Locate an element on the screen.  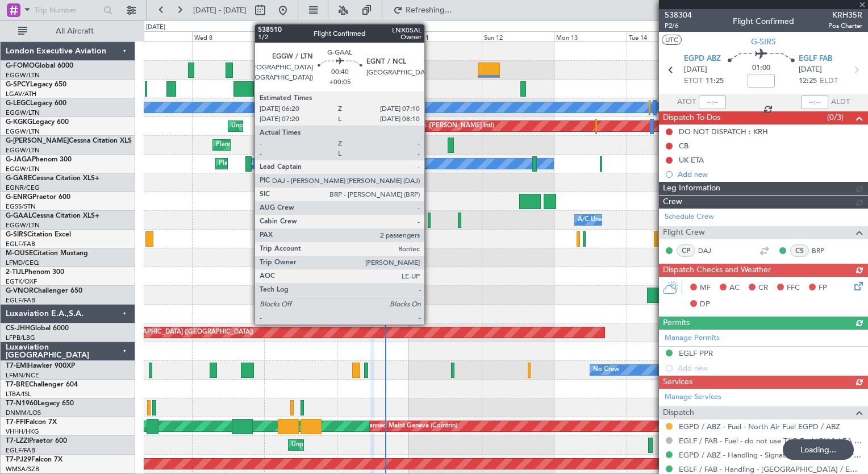
div: DO NOT DISPATCH : KRH is located at coordinates (723, 132).